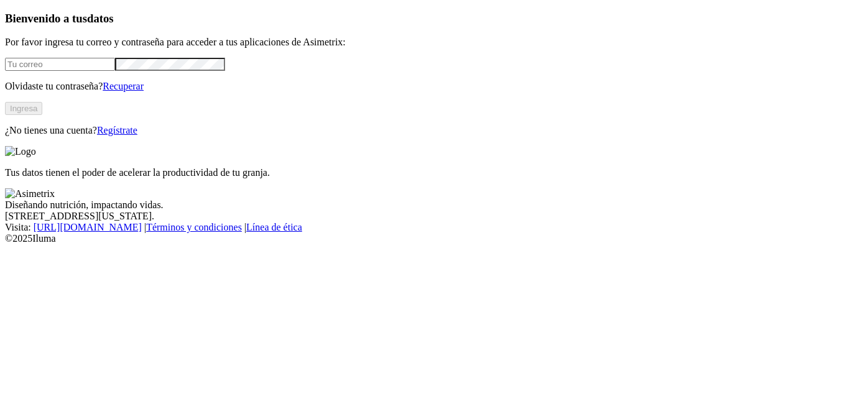 The height and width of the screenshot is (412, 868). I want to click on a: Línea de ética, so click(274, 227).